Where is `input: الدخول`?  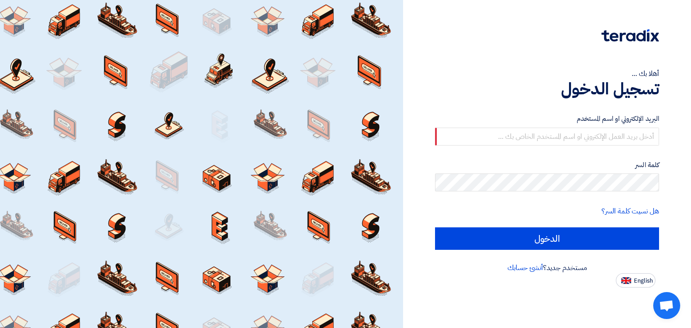
input: الدخول is located at coordinates (547, 239).